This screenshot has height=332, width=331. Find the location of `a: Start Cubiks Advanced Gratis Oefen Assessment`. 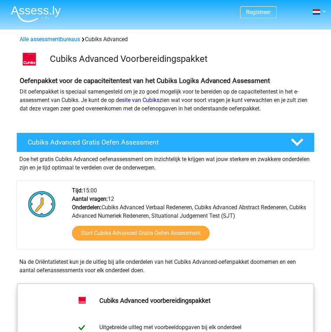

a: Start Cubiks Advanced Gratis Oefen Assessment is located at coordinates (141, 233).